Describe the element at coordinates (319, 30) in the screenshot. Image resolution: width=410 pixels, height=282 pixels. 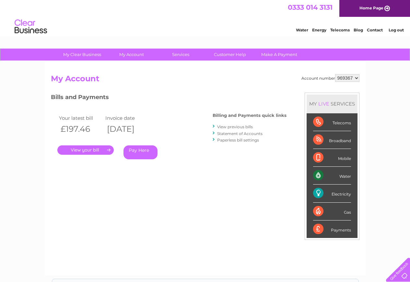
I see `a: Energy` at that location.